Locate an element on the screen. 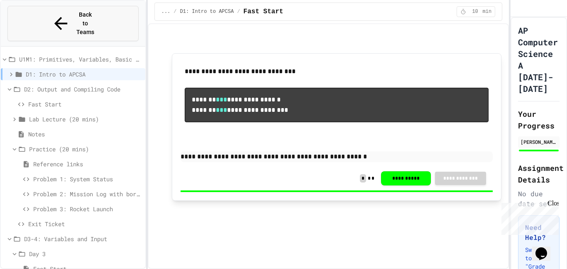 The height and width of the screenshot is (269, 567). span: Lab Lecture (20 mins) is located at coordinates (86, 119).